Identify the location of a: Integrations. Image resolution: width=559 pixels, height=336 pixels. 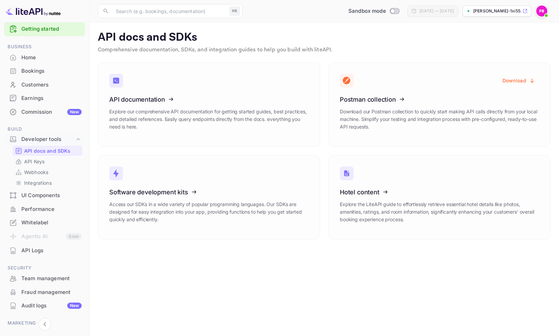
(47, 183).